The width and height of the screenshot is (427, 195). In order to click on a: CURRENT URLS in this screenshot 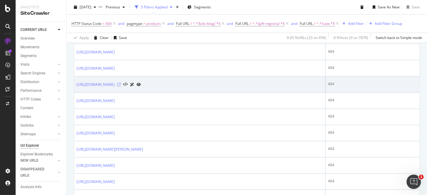, I will do `click(38, 30)`.